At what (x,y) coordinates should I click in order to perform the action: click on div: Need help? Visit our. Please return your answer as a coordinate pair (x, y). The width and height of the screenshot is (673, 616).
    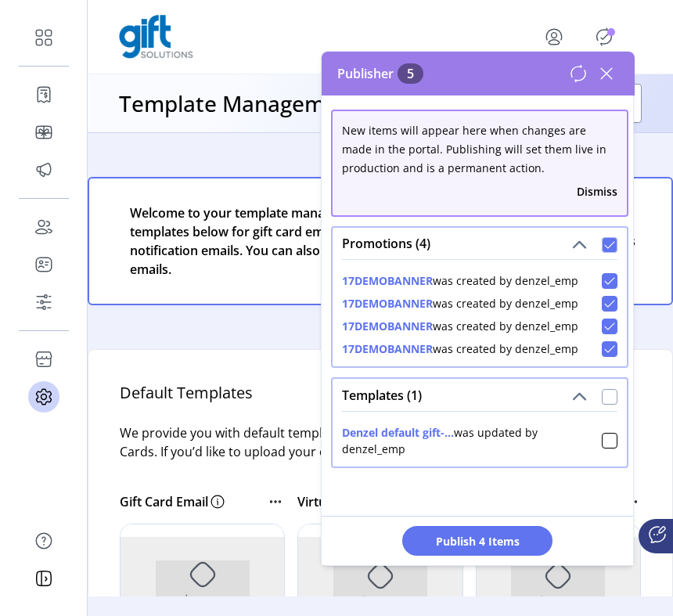
    Looking at the image, I should click on (235, 365).